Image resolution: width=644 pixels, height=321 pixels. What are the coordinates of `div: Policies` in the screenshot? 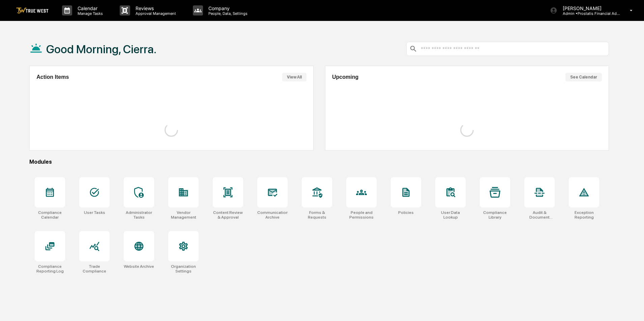 It's located at (406, 212).